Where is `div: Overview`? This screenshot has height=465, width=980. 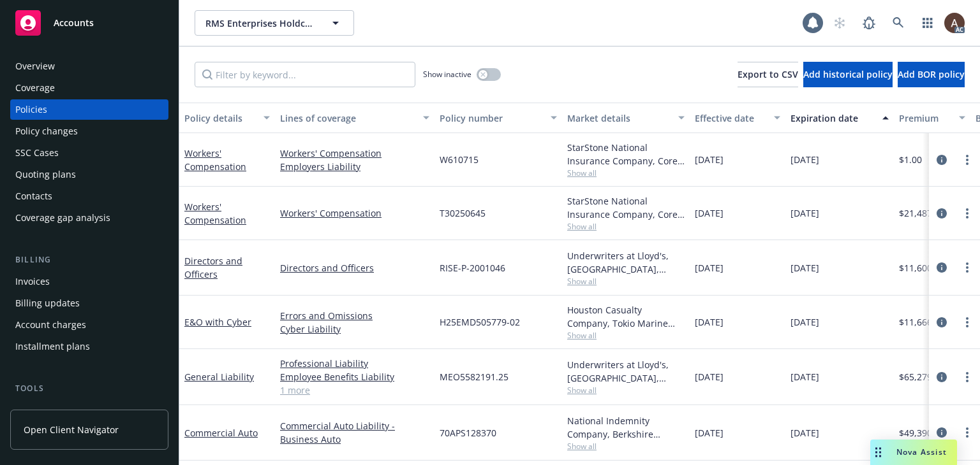 div: Overview is located at coordinates (35, 66).